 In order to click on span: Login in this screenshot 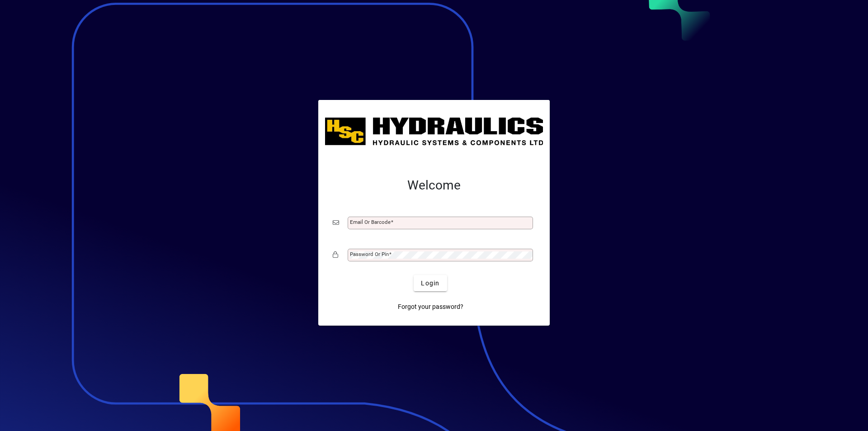, I will do `click(430, 283)`.